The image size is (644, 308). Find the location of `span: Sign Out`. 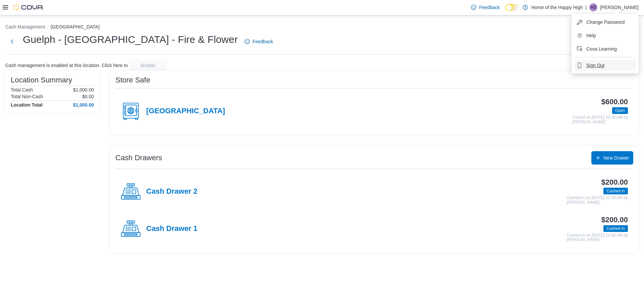

span: Sign Out is located at coordinates (595, 66).